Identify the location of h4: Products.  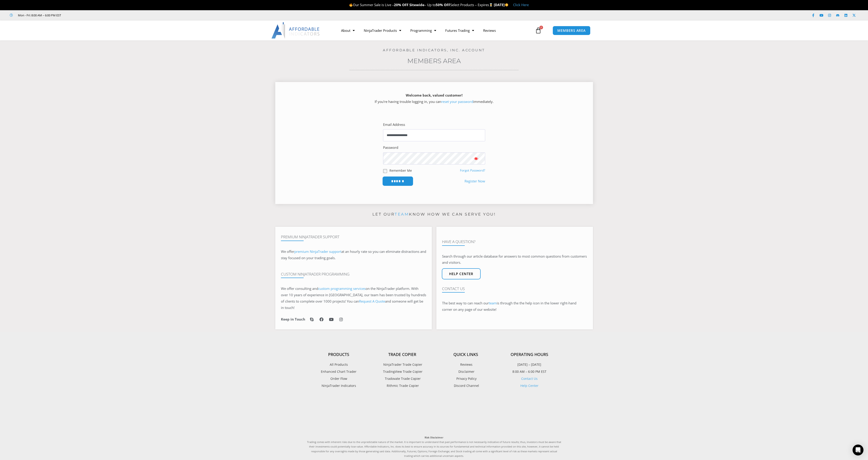
(339, 355).